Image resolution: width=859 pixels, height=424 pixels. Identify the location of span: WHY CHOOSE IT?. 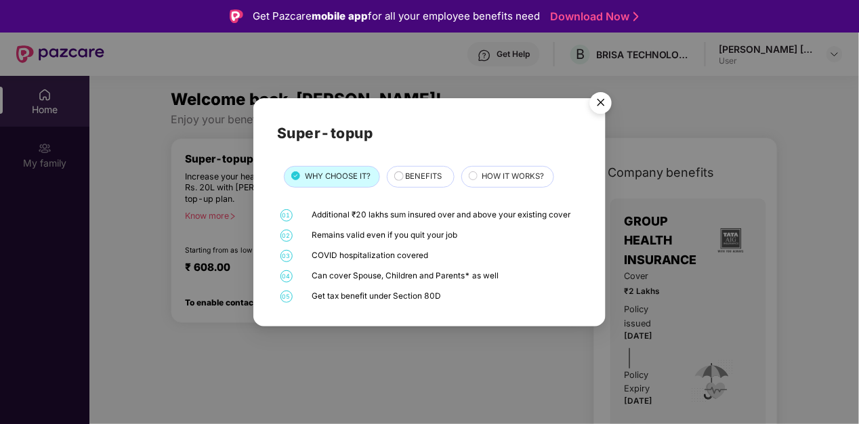
(337, 177).